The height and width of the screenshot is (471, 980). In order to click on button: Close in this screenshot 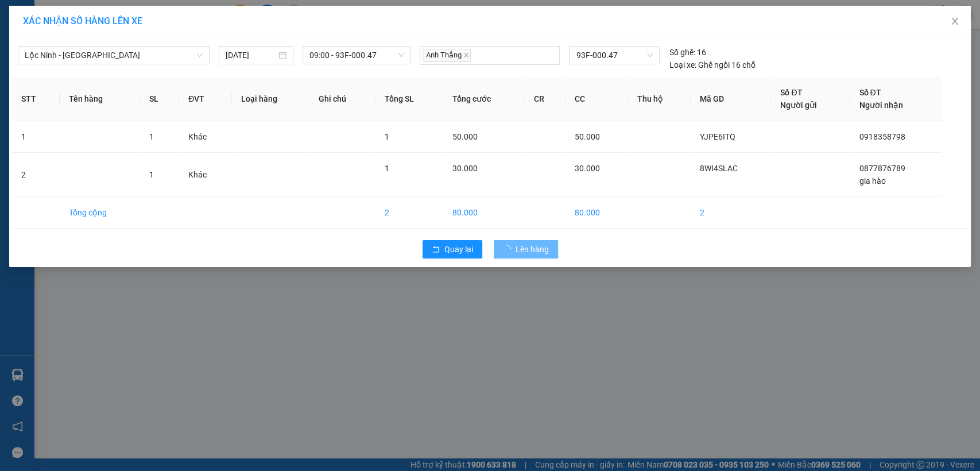, I will do `click(955, 22)`.